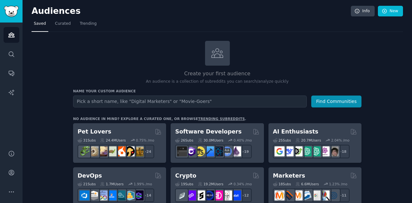 This screenshot has width=412, height=203. What do you see at coordinates (217, 82) in the screenshot?
I see `p: An audience is a collection of subreddits you can search/analyze quickly` at bounding box center [217, 82].